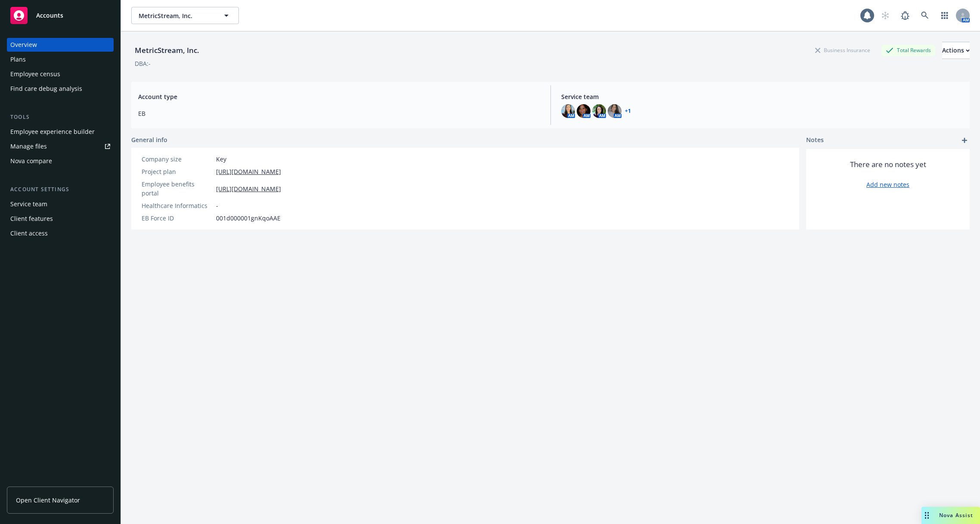  What do you see at coordinates (60, 204) in the screenshot?
I see `a: Service team` at bounding box center [60, 204].